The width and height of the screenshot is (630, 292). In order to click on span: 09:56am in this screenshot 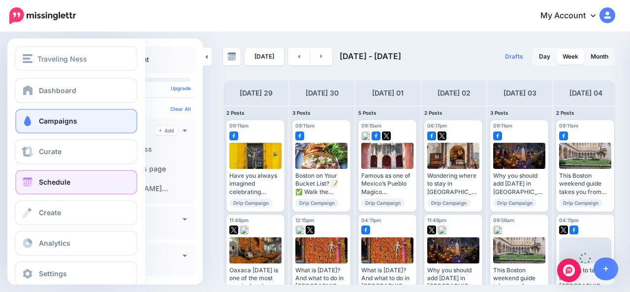, I will do `click(504, 220)`.